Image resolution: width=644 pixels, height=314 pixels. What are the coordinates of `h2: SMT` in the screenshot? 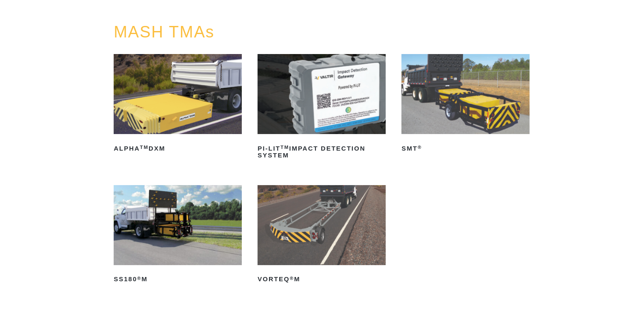 It's located at (466, 149).